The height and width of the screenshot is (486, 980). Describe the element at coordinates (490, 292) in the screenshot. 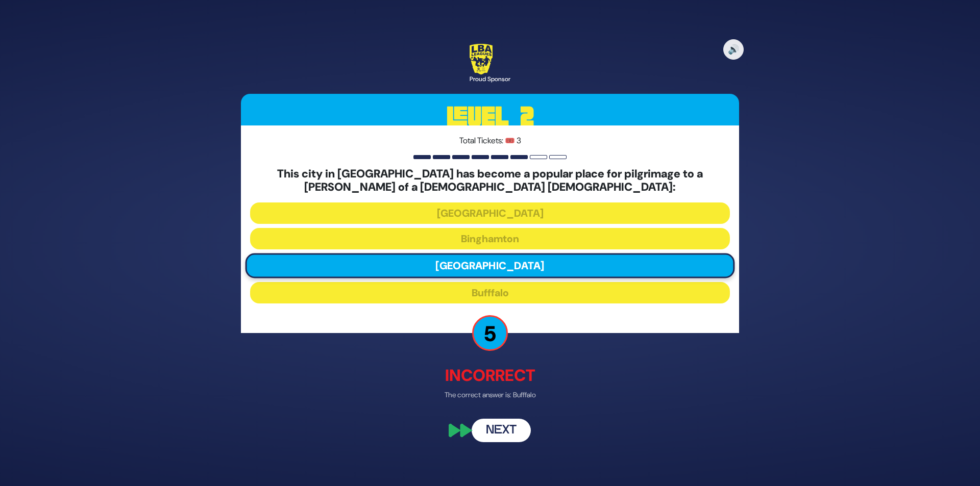

I see `button: Bufffalo` at that location.